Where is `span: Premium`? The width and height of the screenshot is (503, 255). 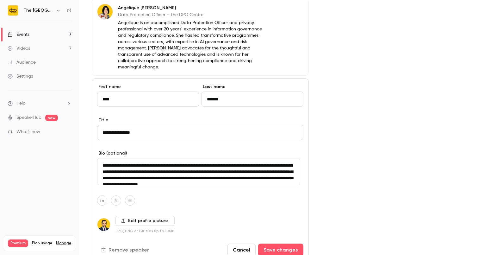
span: Premium is located at coordinates (18, 243).